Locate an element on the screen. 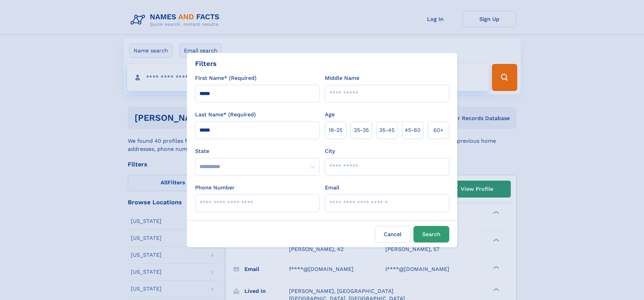 The width and height of the screenshot is (644, 300). button: Search is located at coordinates (431, 234).